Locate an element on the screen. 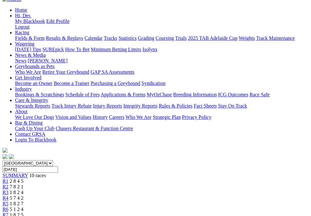 This screenshot has width=311, height=216. a: About is located at coordinates (21, 111).